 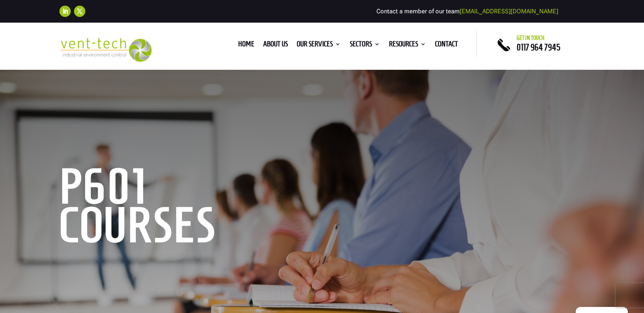 I want to click on span: Contact a member of our team, so click(x=467, y=11).